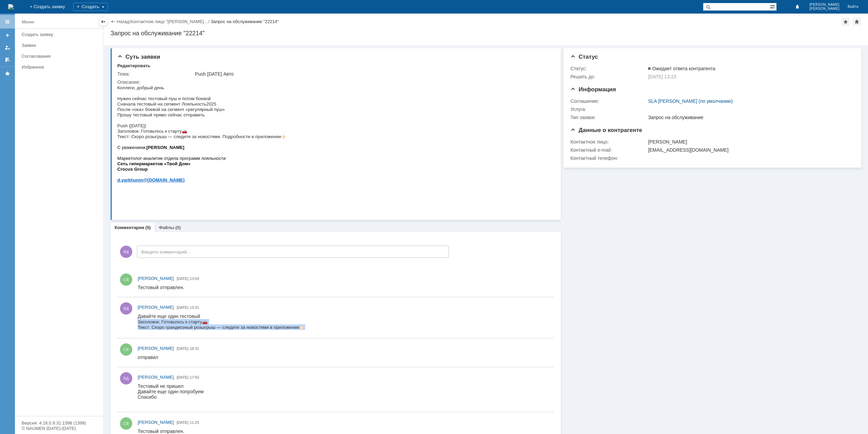  What do you see at coordinates (11, 7) in the screenshot?
I see `a: Перейти на домашнюю страницу` at bounding box center [11, 7].